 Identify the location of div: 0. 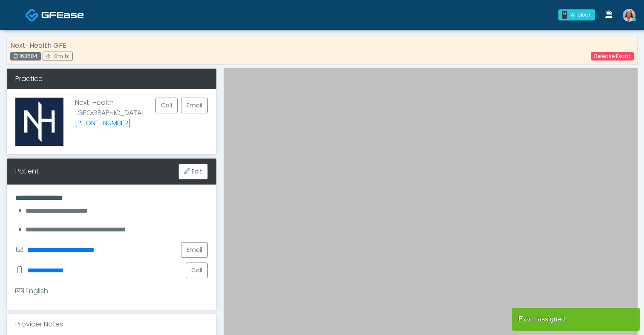
(564, 15).